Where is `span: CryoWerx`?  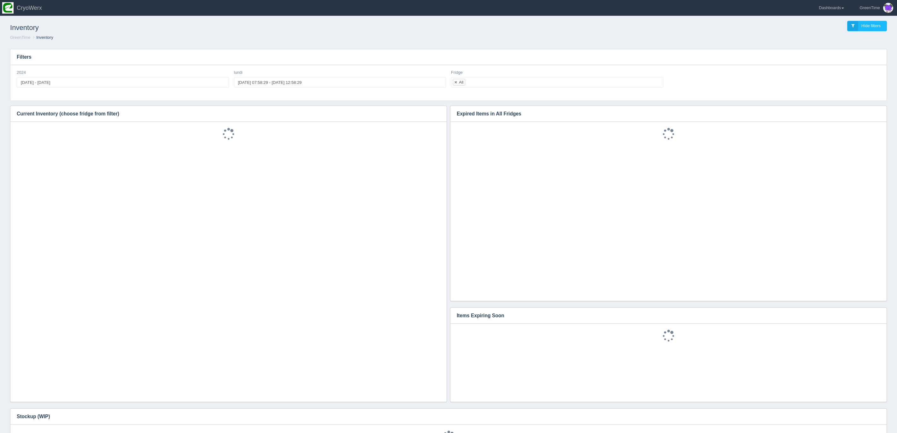
span: CryoWerx is located at coordinates (29, 8).